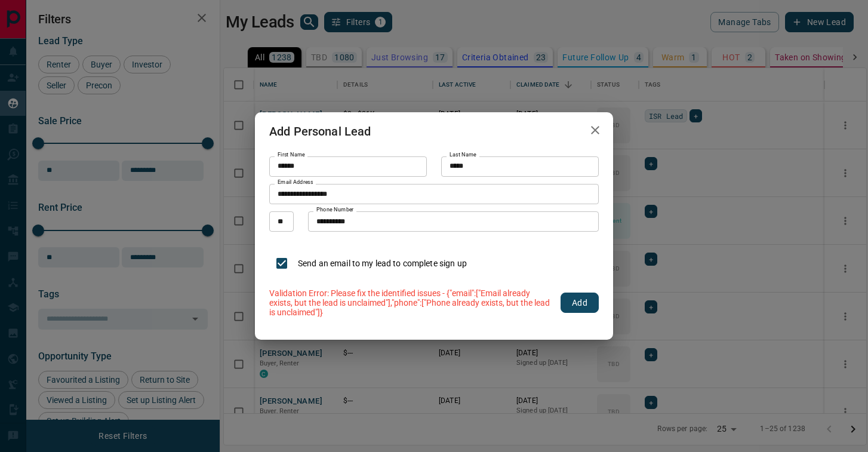 This screenshot has width=868, height=452. What do you see at coordinates (335, 210) in the screenshot?
I see `label: Phone Number` at bounding box center [335, 210].